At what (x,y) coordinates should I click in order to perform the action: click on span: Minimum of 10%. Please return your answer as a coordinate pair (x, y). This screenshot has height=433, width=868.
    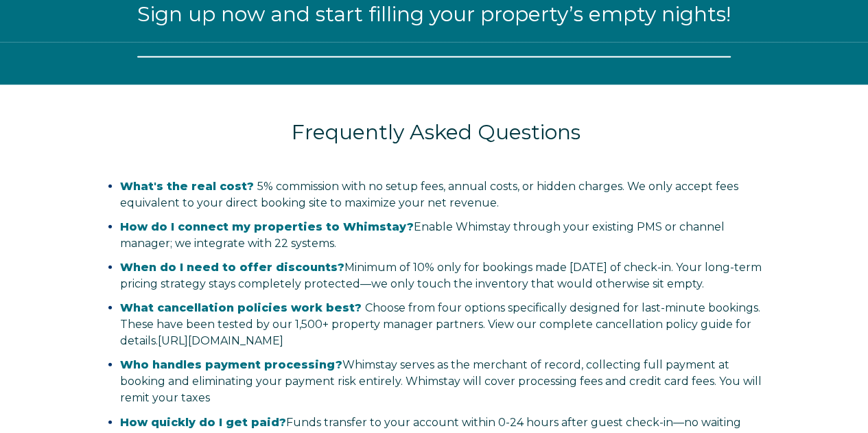
    Looking at the image, I should click on (388, 267).